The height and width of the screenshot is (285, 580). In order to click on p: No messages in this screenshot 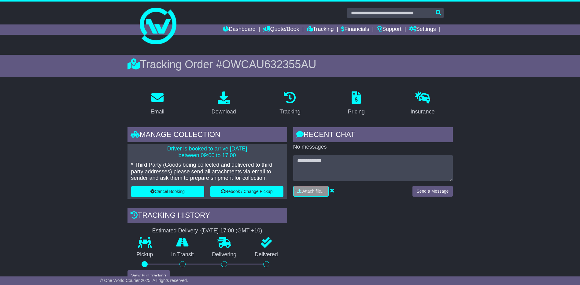, I will do `click(373, 147)`.